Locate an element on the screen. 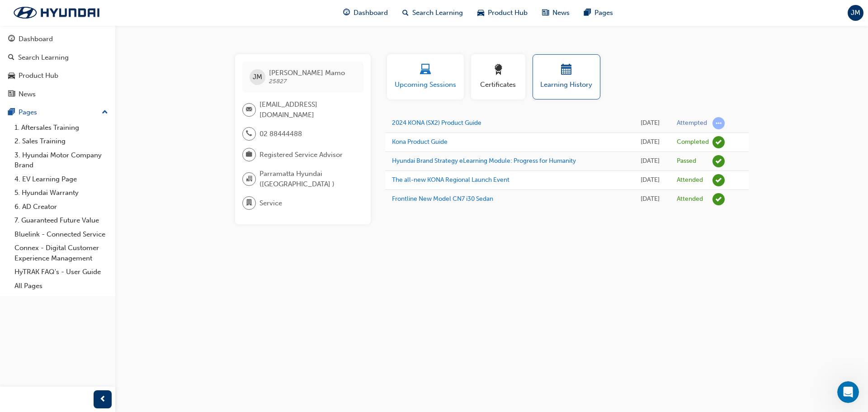  span: Registered Service Advisor is located at coordinates (301, 155).